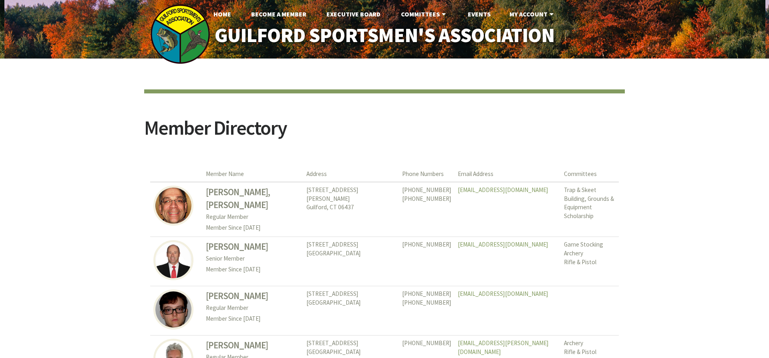 The height and width of the screenshot is (358, 769). What do you see at coordinates (384, 133) in the screenshot?
I see `h2: Member Directory` at bounding box center [384, 133].